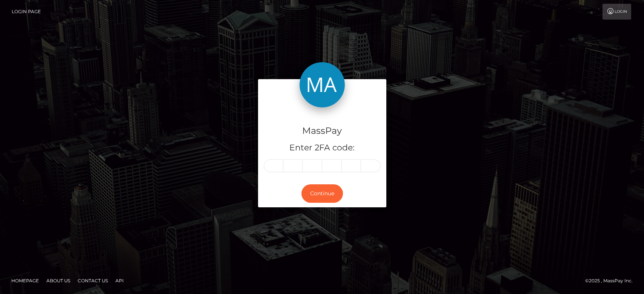  Describe the element at coordinates (611, 281) in the screenshot. I see `div: © 2025 , MassPay Inc.` at that location.